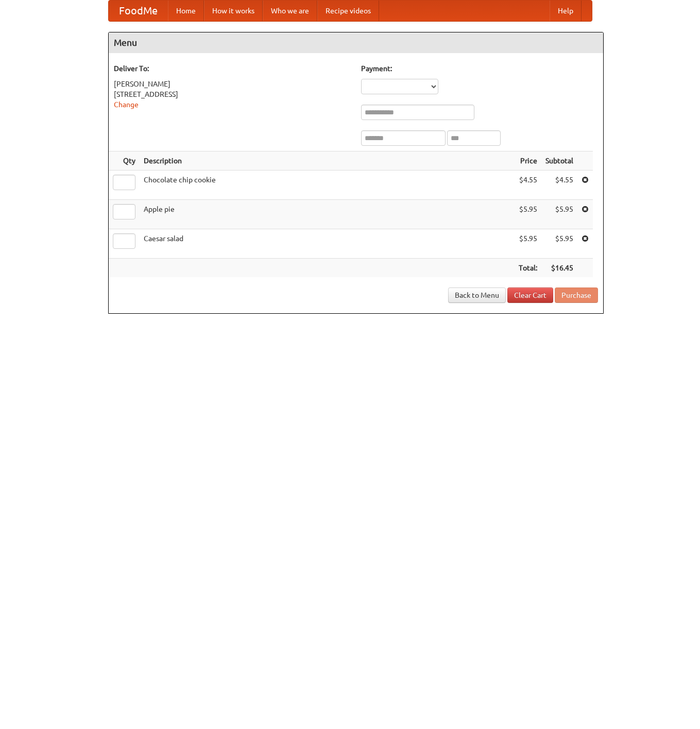 This screenshot has width=700, height=729. What do you see at coordinates (290, 11) in the screenshot?
I see `a: Who we are` at bounding box center [290, 11].